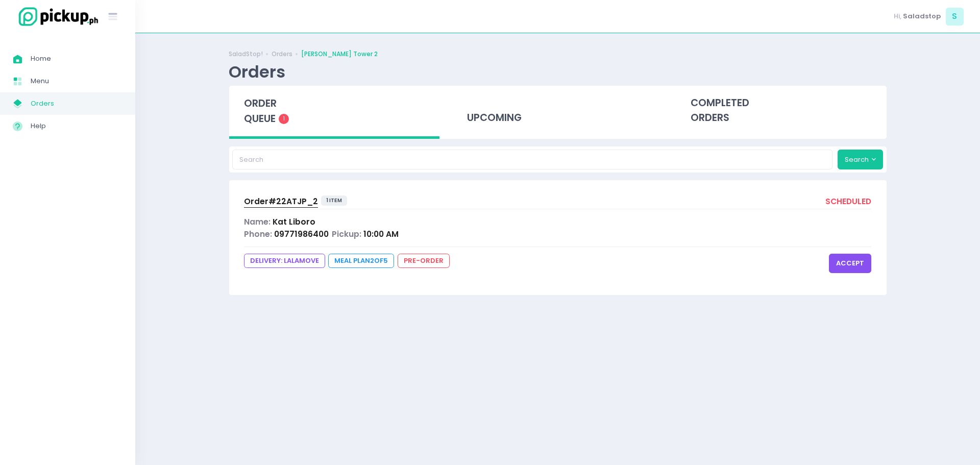  What do you see at coordinates (76, 104) in the screenshot?
I see `span: Orders` at bounding box center [76, 104].